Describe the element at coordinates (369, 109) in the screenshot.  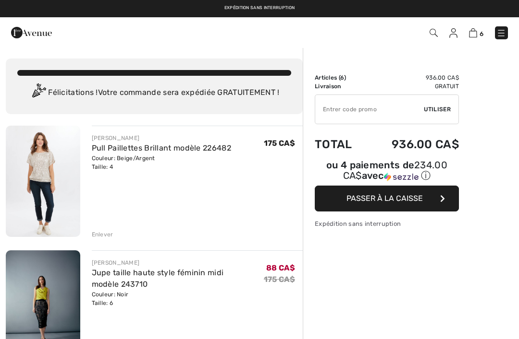
I see `input: Code promo` at that location.